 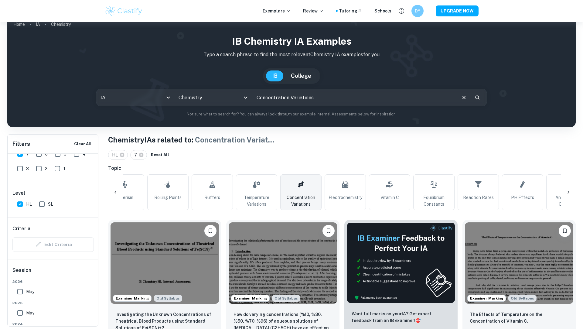 I want to click on img: Thumbnail, so click(x=401, y=262).